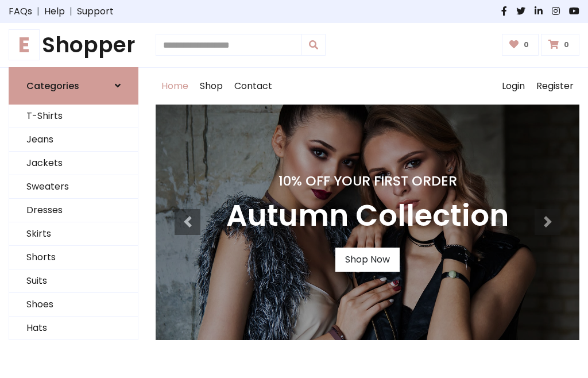  I want to click on a: Sweaters, so click(73, 187).